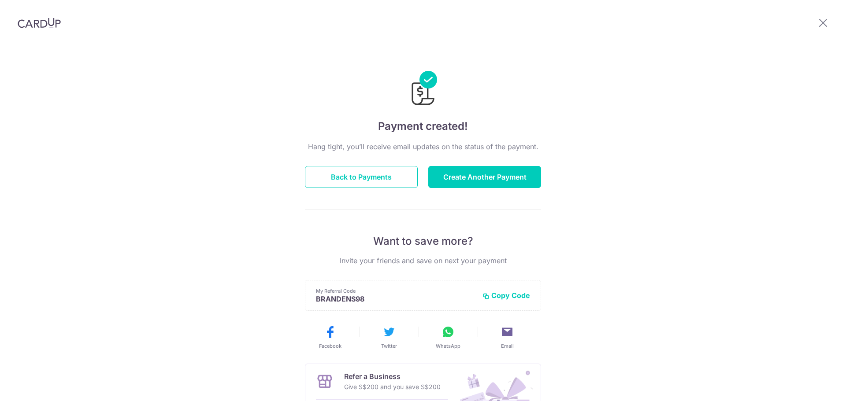 Image resolution: width=846 pixels, height=401 pixels. I want to click on p: My Referral Code, so click(396, 291).